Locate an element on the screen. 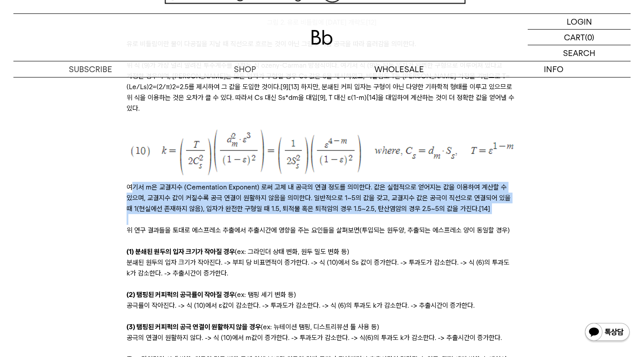  p: WHOLESALE is located at coordinates (399, 69).